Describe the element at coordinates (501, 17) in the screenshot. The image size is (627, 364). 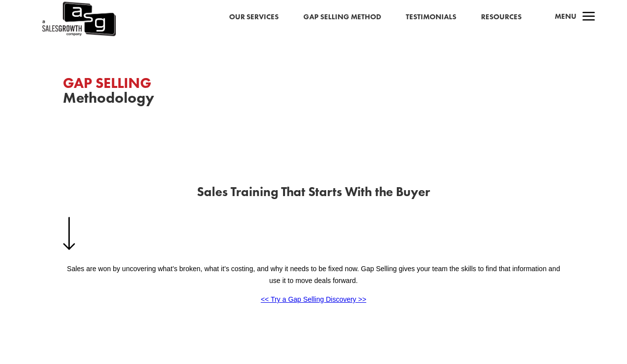
I see `a: Resources` at that location.